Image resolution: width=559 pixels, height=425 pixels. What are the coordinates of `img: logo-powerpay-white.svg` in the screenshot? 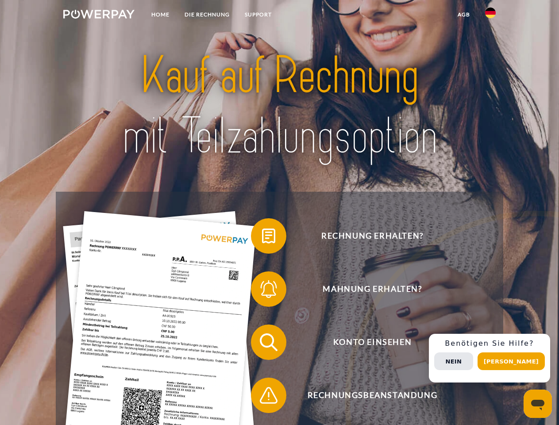 It's located at (99, 14).